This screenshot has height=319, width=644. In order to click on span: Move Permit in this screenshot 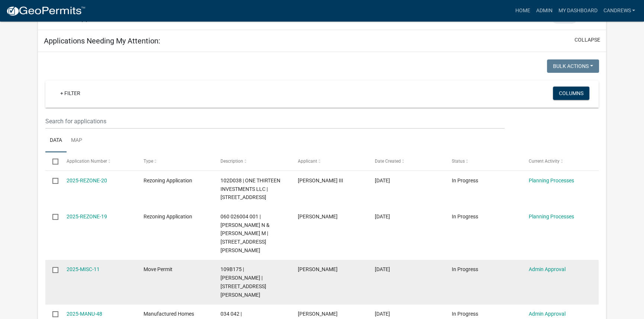, I will do `click(158, 269)`.